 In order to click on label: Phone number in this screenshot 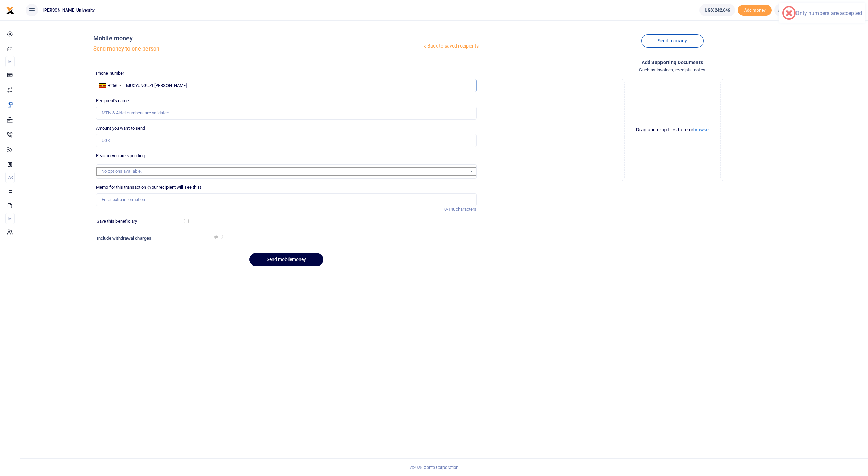, I will do `click(110, 74)`.